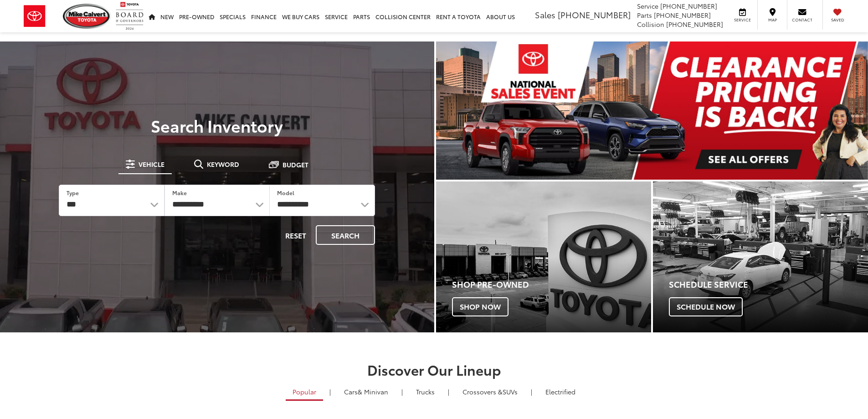 This screenshot has width=868, height=419. I want to click on h4: Shop Pre-Owned, so click(552, 284).